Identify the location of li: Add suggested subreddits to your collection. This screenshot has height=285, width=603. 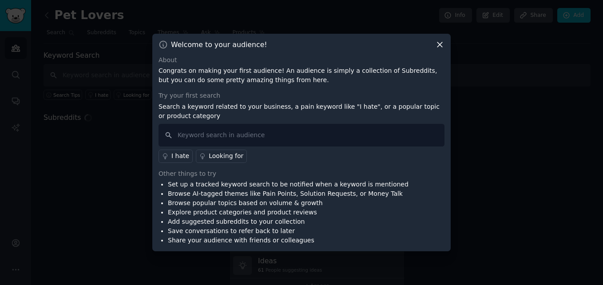
(288, 222).